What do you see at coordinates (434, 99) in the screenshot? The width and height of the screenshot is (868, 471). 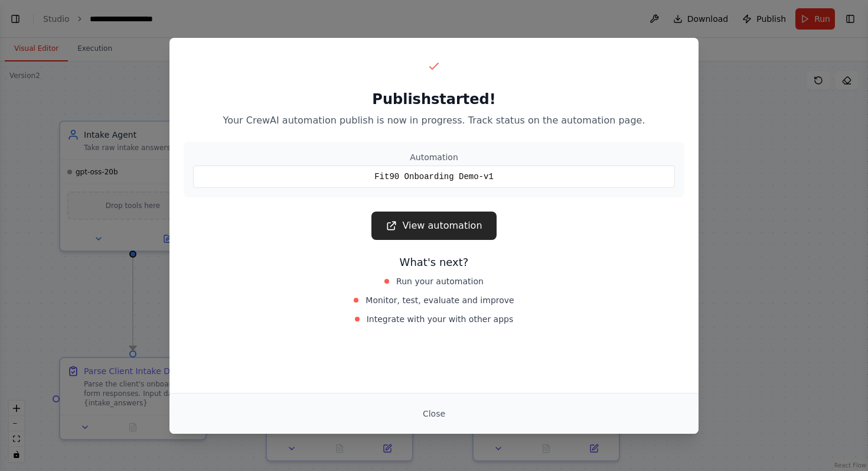 I see `h2: Publish started!` at bounding box center [434, 99].